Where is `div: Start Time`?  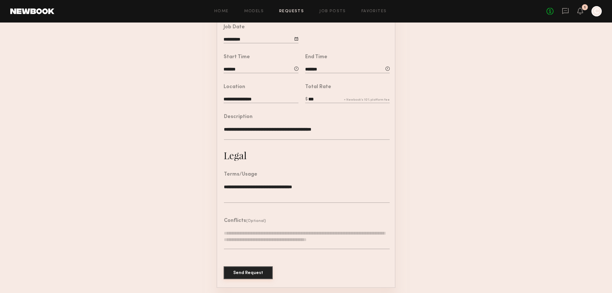
div: Start Time is located at coordinates (237, 57).